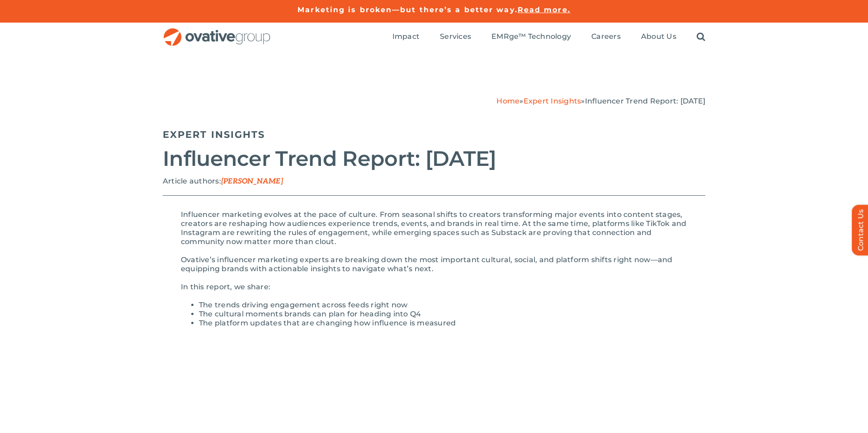 The image size is (868, 433). I want to click on a: EMRge™ Technology, so click(532, 37).